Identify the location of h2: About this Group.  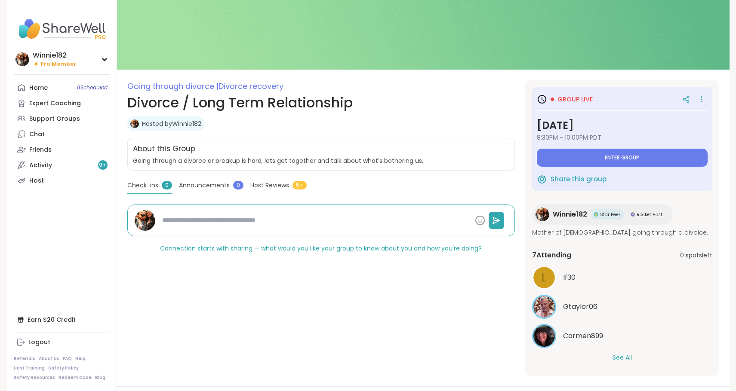
(164, 149).